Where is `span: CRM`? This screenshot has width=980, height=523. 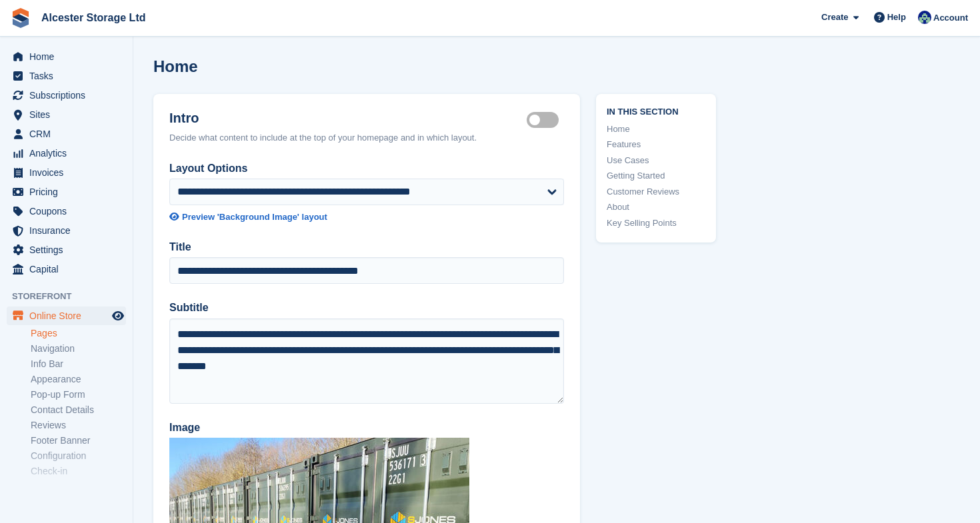
span: CRM is located at coordinates (70, 134).